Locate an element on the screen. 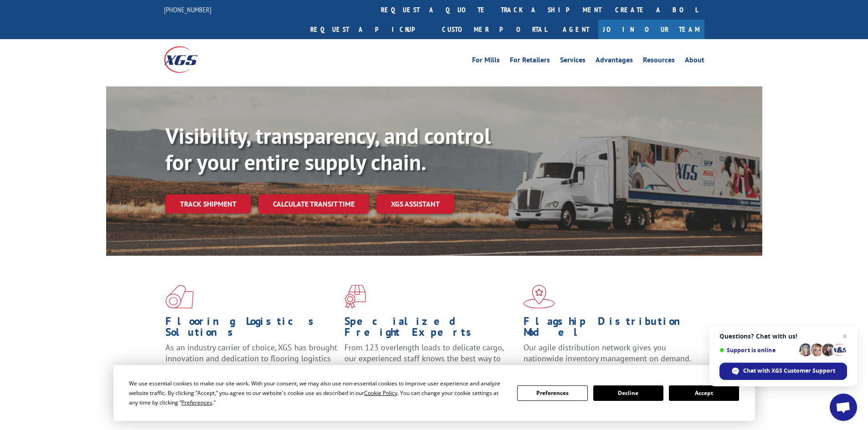  button: Decline is located at coordinates (628, 393).